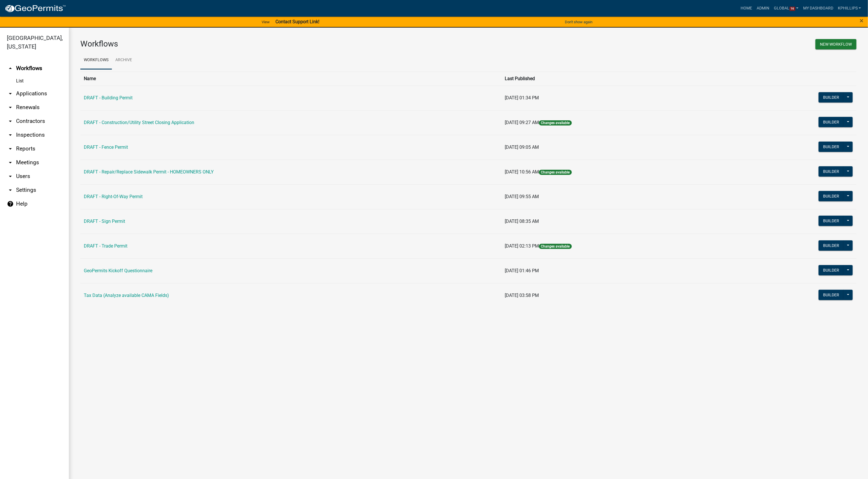 The width and height of the screenshot is (868, 479). Describe the element at coordinates (849, 8) in the screenshot. I see `a: kphillips` at that location.